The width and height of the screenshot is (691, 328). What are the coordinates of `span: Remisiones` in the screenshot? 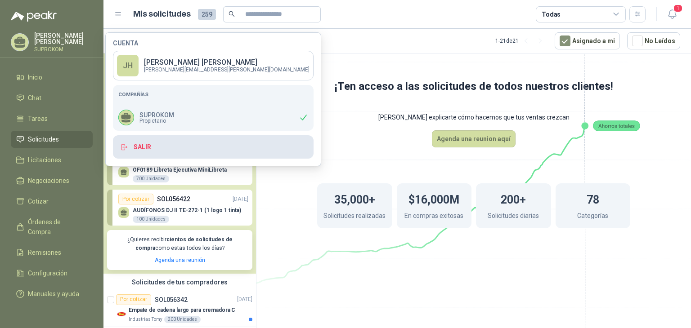 It's located at (45, 253).